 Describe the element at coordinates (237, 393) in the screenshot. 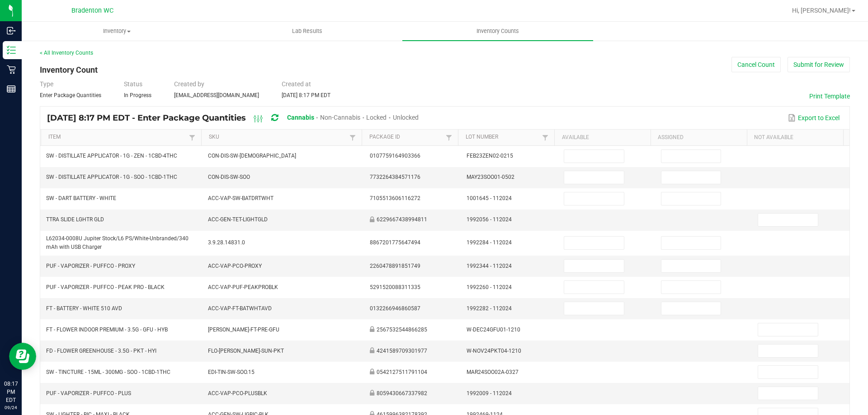

I see `span: ACC-VAP-PCO-PLUSBLK` at that location.